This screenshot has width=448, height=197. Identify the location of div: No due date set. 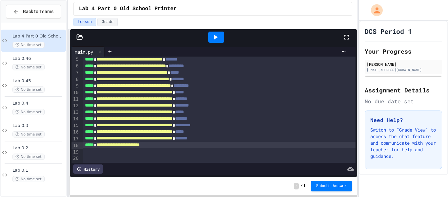
(404, 101).